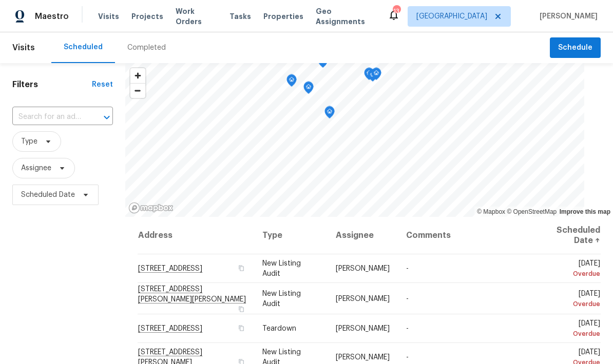  I want to click on span: Zoom in, so click(138, 75).